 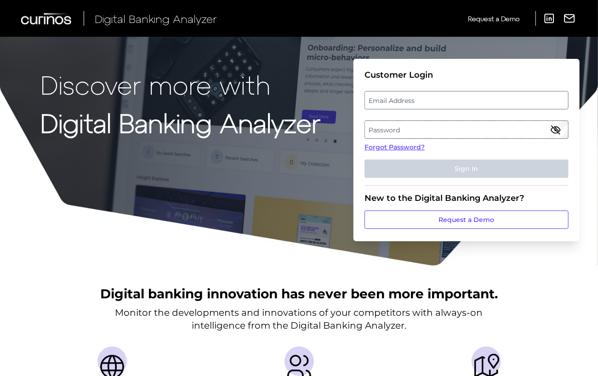 I want to click on span: Request a Demo, so click(x=494, y=18).